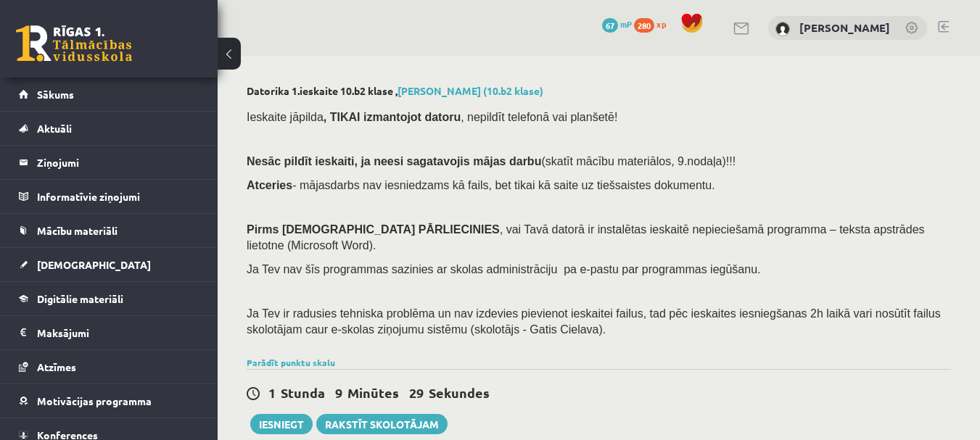 This screenshot has width=980, height=440. What do you see at coordinates (54, 128) in the screenshot?
I see `span: Aktuāli` at bounding box center [54, 128].